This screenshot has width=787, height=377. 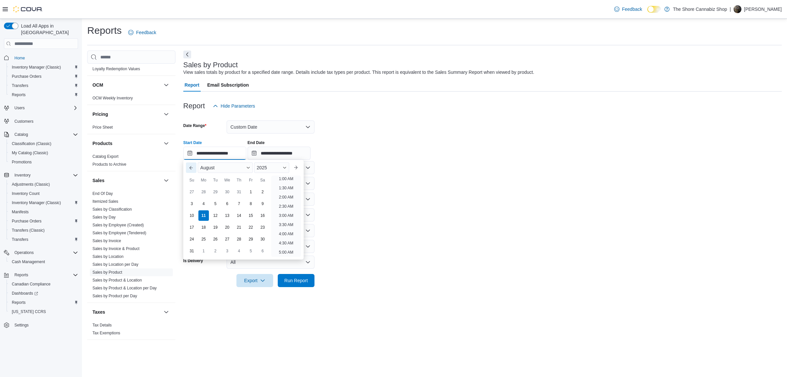 I want to click on a: Sales by Product, so click(x=107, y=272).